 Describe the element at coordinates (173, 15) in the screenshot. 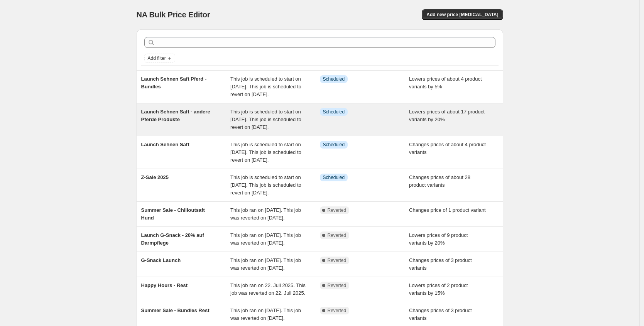

I see `span: NA Bulk Price Editor` at that location.